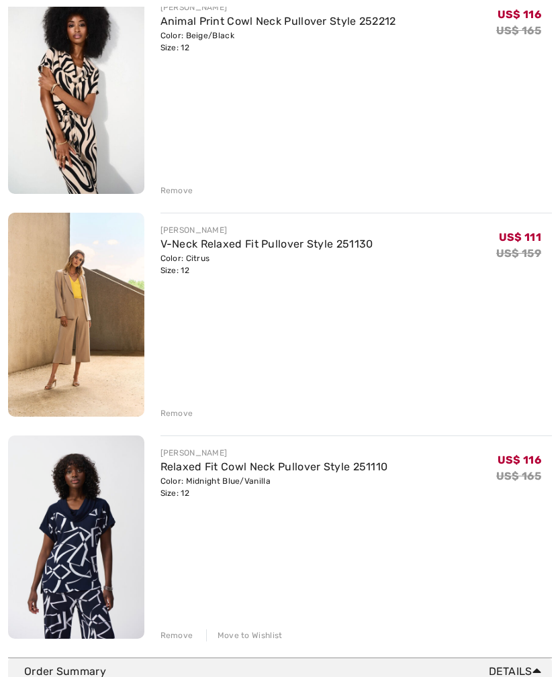 Image resolution: width=560 pixels, height=677 pixels. I want to click on div: Color: Beige/Black Size: 12, so click(278, 42).